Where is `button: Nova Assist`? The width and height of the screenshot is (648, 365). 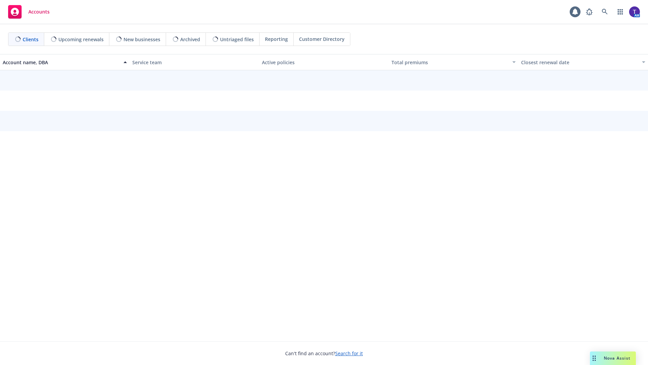 button: Nova Assist is located at coordinates (613, 358).